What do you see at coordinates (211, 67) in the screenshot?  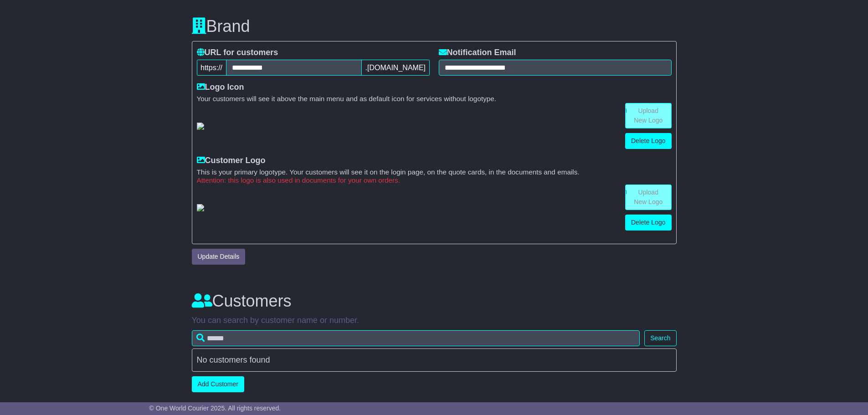 I see `span: https://` at bounding box center [211, 67].